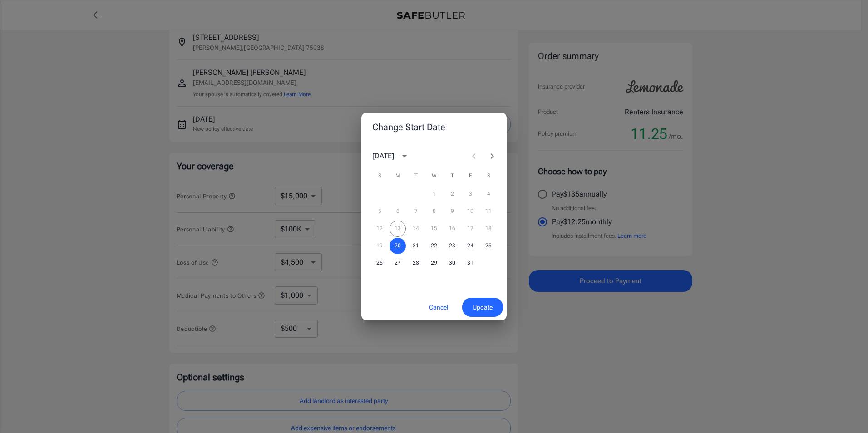 The width and height of the screenshot is (868, 433). What do you see at coordinates (438, 307) in the screenshot?
I see `button: Cancel` at bounding box center [438, 307].